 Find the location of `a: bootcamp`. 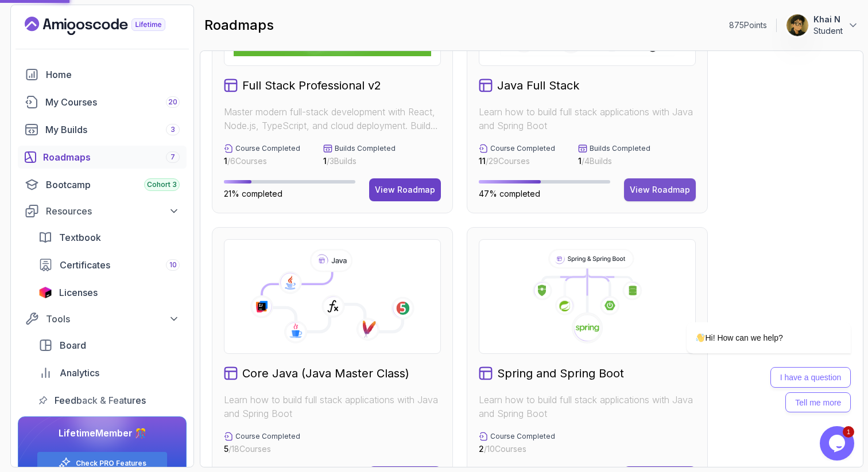

a: bootcamp is located at coordinates (102, 185).